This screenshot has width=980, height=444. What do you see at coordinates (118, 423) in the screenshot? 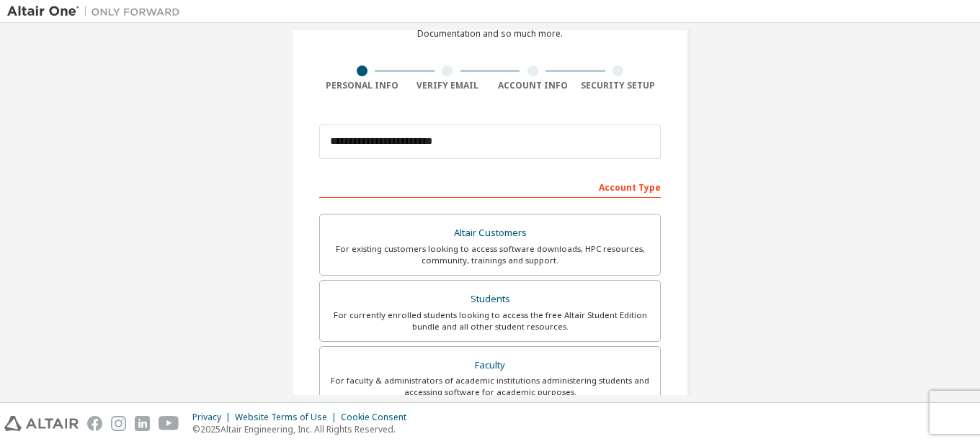
I see `img: instagram.svg` at bounding box center [118, 423].